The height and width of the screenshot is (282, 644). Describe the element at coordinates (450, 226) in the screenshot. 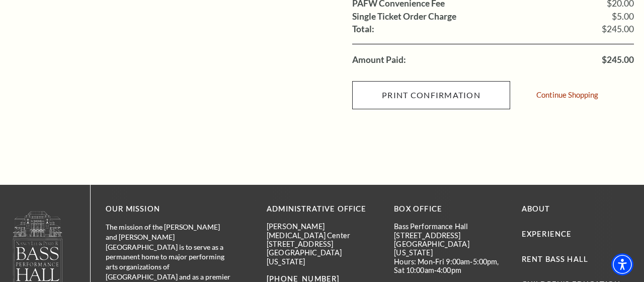

I see `p: Bass Performance Hall` at that location.